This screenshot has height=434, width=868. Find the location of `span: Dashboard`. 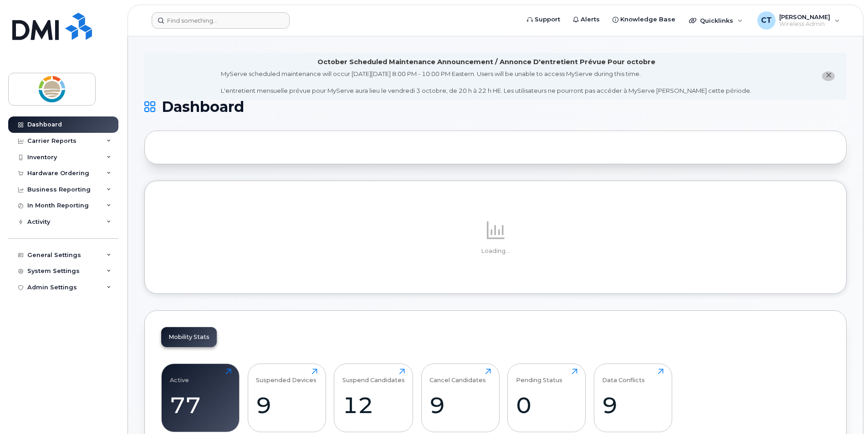

span: Dashboard is located at coordinates (203, 107).